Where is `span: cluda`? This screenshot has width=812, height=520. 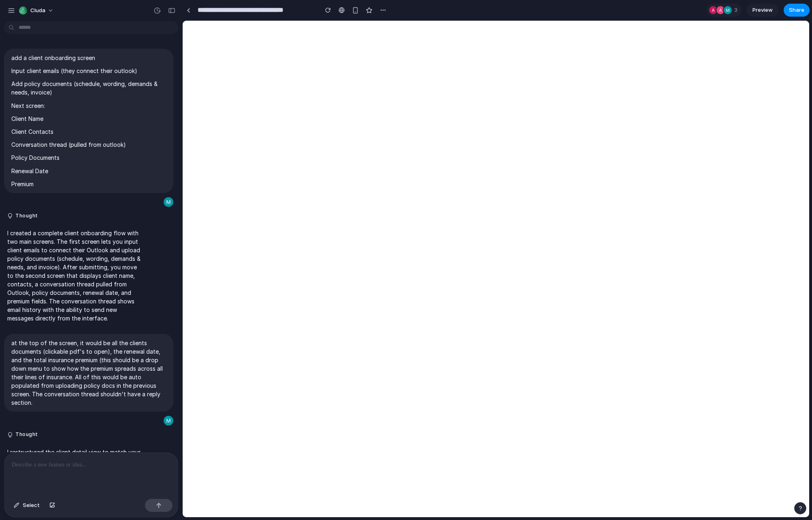 span: cluda is located at coordinates (38, 11).